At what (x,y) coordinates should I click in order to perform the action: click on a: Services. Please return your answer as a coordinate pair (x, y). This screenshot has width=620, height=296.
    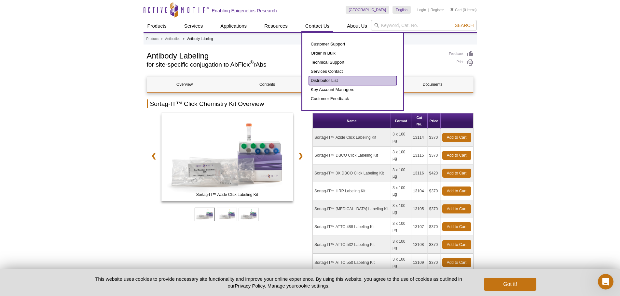
    Looking at the image, I should click on (194, 26).